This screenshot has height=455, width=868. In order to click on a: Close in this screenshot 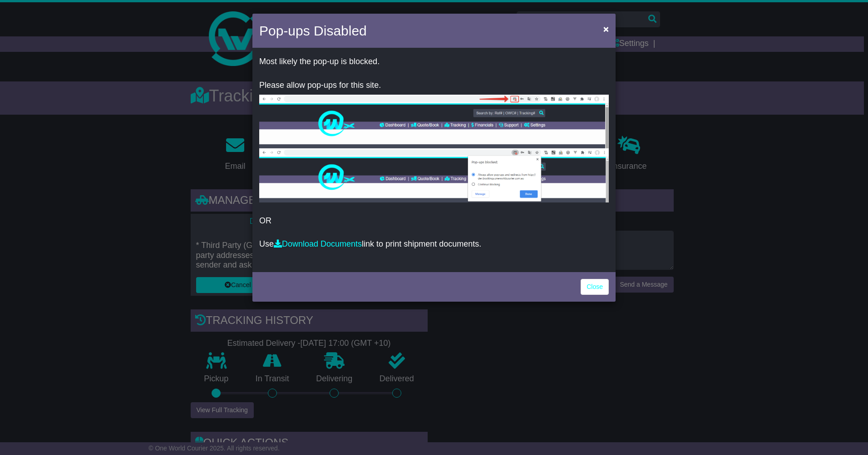, I will do `click(595, 287)`.